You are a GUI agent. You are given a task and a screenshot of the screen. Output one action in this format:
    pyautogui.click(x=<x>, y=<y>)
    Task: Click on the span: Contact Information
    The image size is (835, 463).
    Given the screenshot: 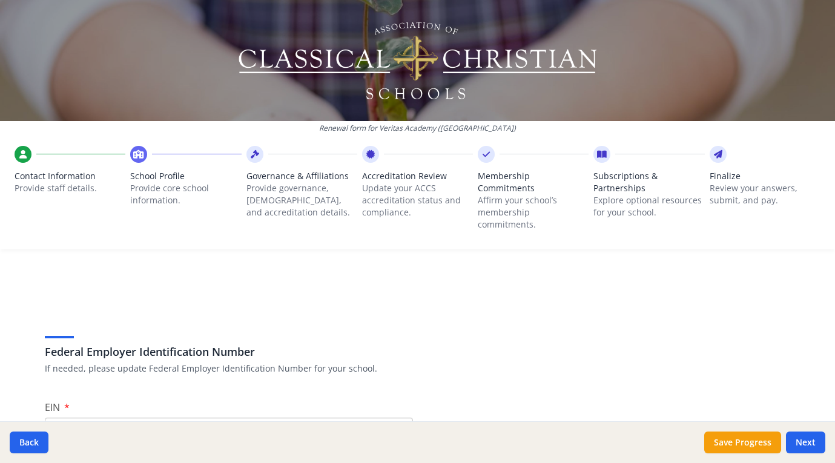 What is the action you would take?
    pyautogui.click(x=70, y=176)
    